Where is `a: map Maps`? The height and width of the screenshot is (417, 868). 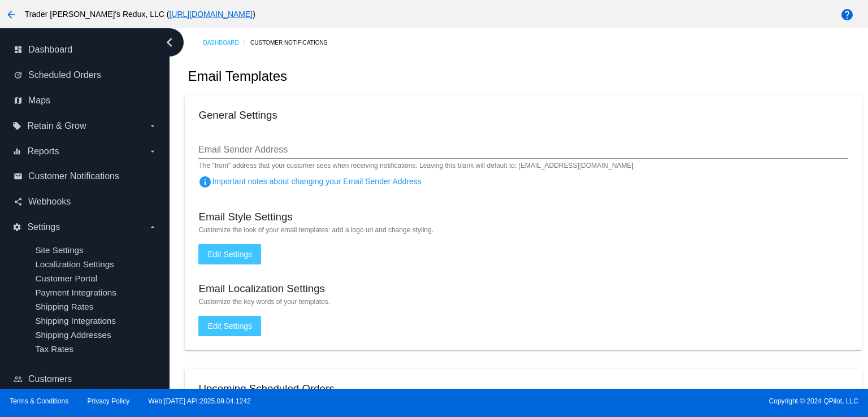
a: map Maps is located at coordinates (85, 101).